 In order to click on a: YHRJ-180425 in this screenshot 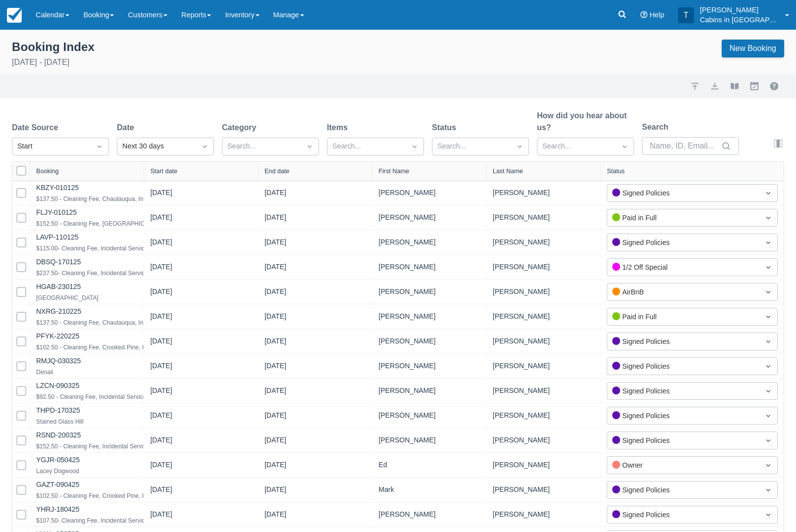, I will do `click(58, 509)`.